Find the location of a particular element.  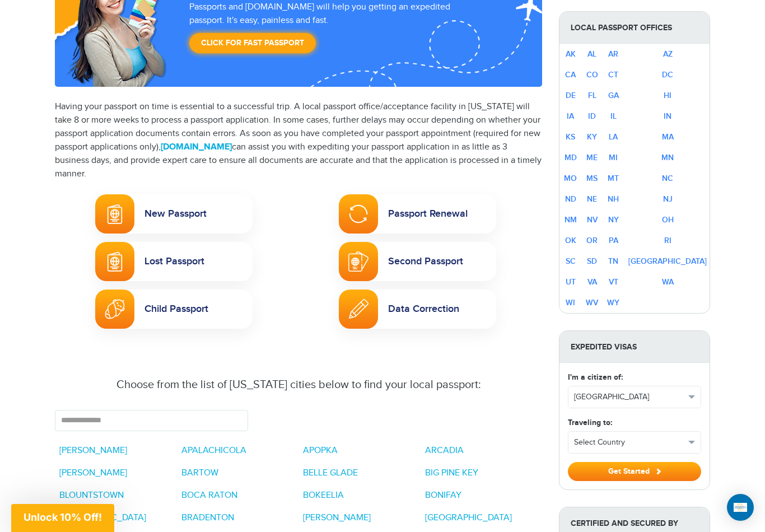

a: IL is located at coordinates (613, 116).